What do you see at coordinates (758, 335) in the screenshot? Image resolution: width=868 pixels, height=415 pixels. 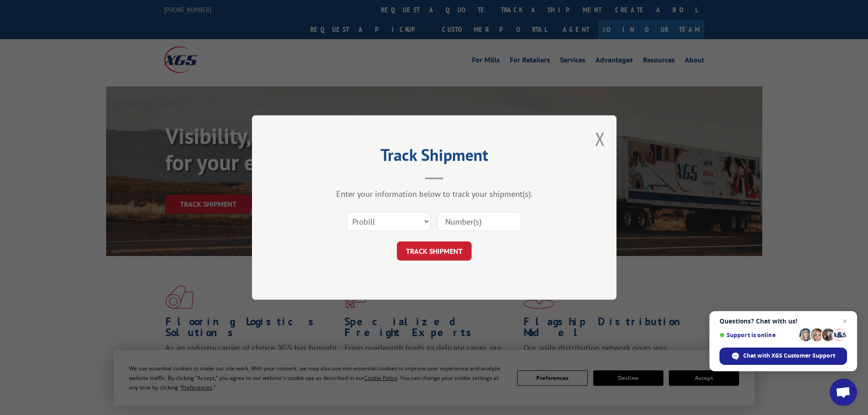 I see `span: Support is online` at bounding box center [758, 335].